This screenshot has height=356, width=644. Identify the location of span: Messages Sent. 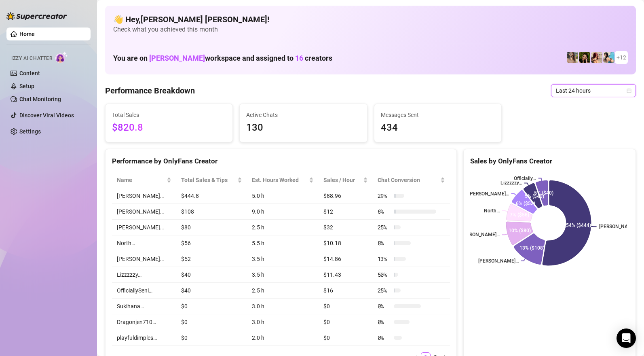
(437, 115).